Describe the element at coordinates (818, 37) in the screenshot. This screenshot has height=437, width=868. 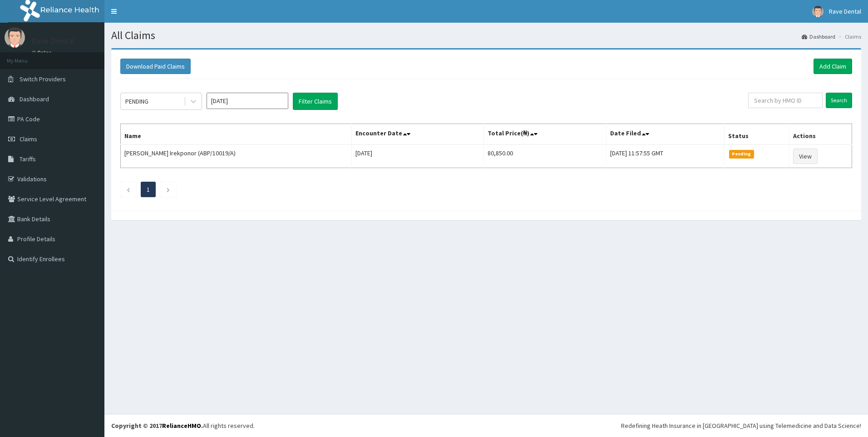
I see `a: Dashboard` at that location.